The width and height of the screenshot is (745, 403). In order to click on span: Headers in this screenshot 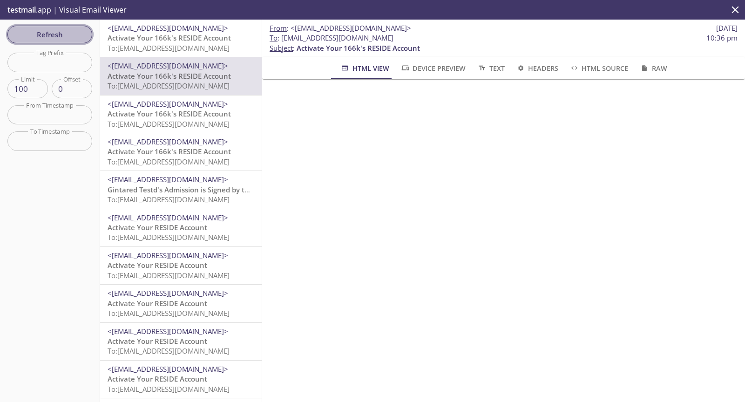, I will do `click(537, 68)`.